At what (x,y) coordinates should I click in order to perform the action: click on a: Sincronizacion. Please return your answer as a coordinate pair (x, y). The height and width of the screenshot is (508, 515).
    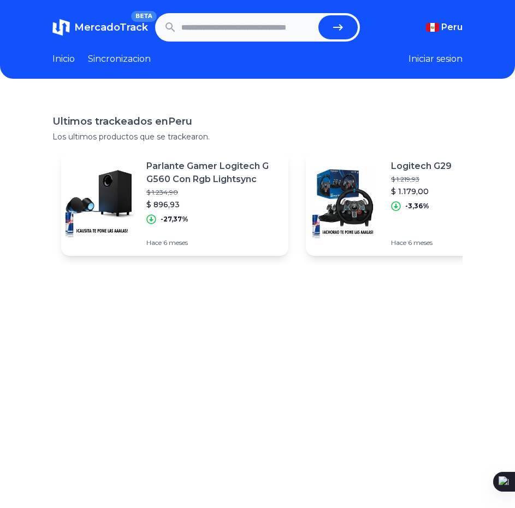
    Looking at the image, I should click on (119, 59).